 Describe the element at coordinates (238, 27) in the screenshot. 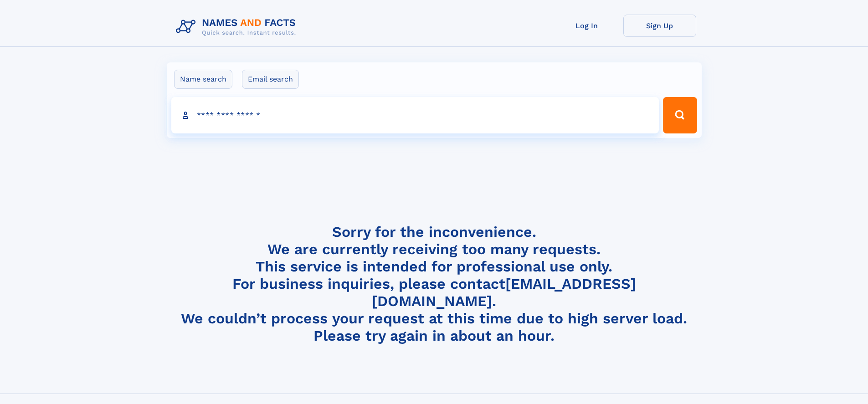

I see `img: Logo Names and Facts` at that location.